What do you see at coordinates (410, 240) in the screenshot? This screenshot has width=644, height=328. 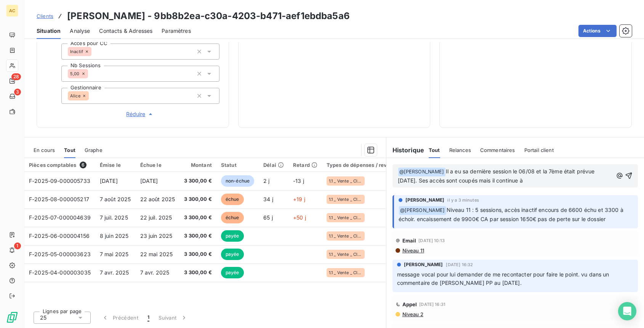 I see `span: Email` at bounding box center [410, 240].